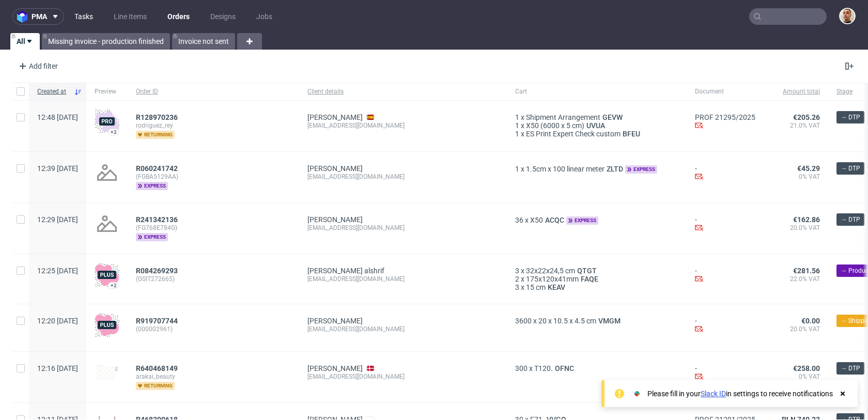  What do you see at coordinates (564, 368) in the screenshot?
I see `span: OFNC` at bounding box center [564, 368].